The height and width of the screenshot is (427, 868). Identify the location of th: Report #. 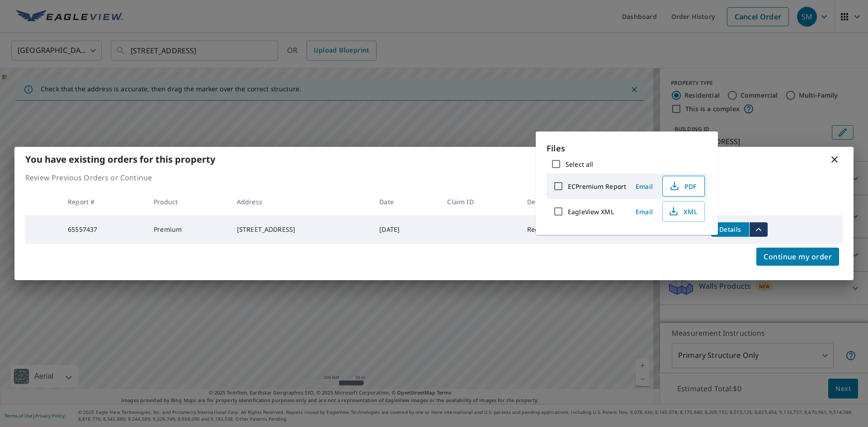
(103, 201).